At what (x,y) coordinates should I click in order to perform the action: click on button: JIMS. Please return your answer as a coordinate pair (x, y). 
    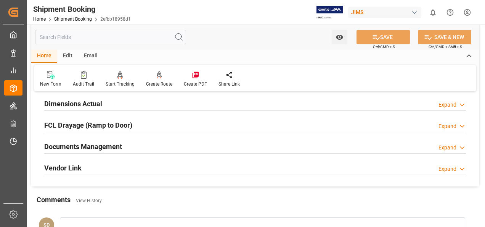
    Looking at the image, I should click on (386, 12).